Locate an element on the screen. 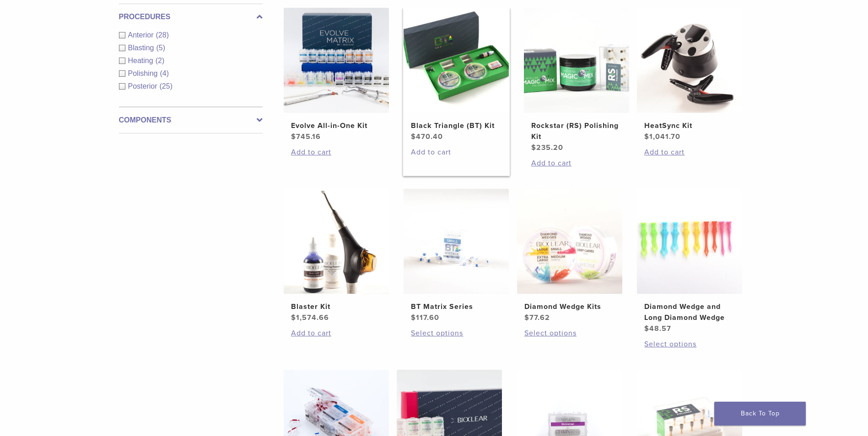  h2: Blaster Kit is located at coordinates (336, 307).